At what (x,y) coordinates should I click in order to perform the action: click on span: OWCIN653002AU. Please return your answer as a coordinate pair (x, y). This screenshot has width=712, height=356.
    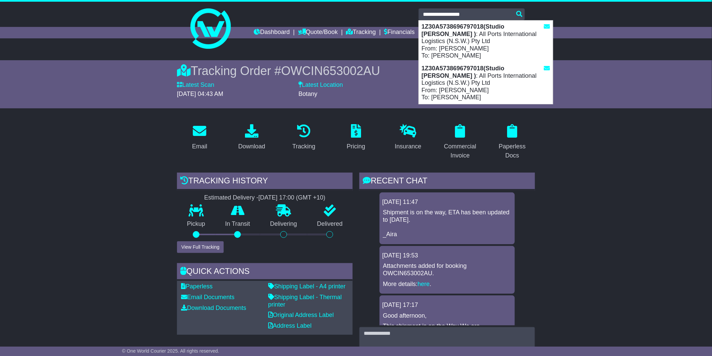
    Looking at the image, I should click on (331, 71).